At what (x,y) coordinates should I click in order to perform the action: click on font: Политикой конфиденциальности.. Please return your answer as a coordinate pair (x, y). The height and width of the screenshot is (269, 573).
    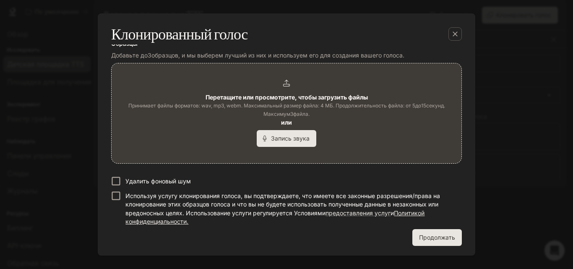
    Looking at the image, I should click on (275, 217).